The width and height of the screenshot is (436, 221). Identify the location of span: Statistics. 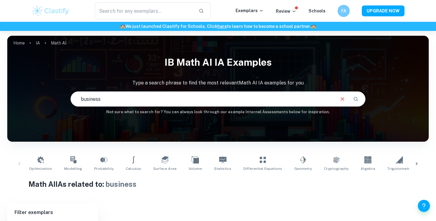
(222, 169).